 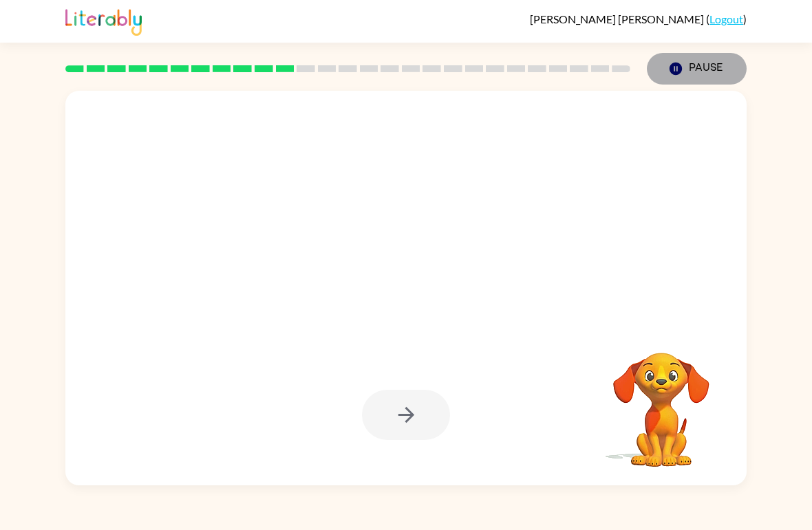 I want to click on img: Literably, so click(x=103, y=21).